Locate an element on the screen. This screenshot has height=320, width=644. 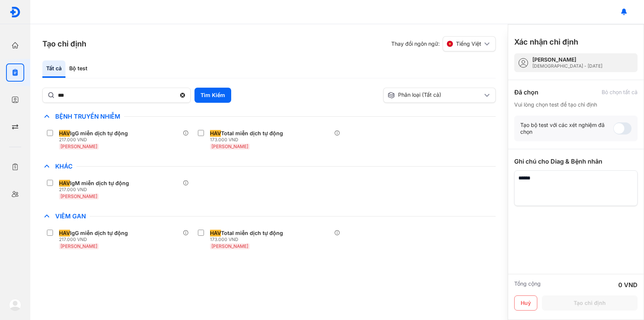
div: Vui lòng chọn test để tạo chỉ định is located at coordinates (576, 104).